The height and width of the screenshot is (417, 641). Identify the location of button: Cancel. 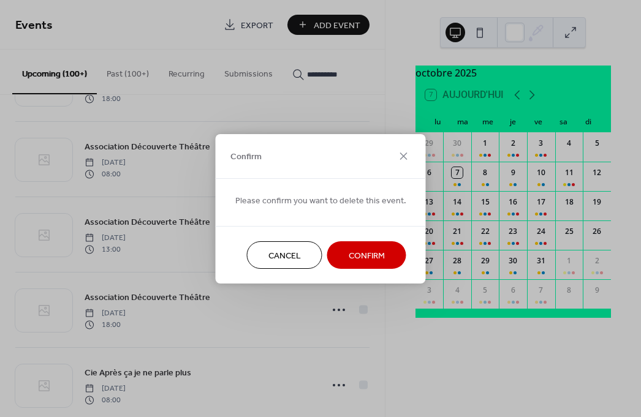
(284, 255).